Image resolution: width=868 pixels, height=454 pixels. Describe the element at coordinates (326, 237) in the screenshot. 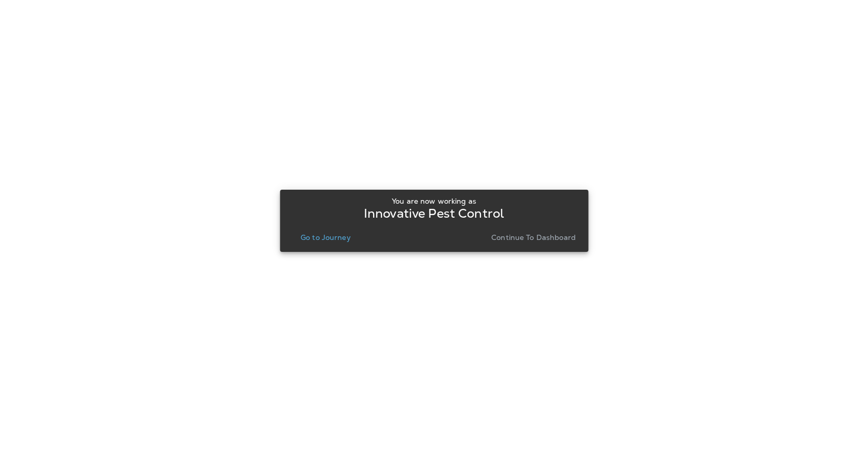

I see `button: Go to Journey` at that location.